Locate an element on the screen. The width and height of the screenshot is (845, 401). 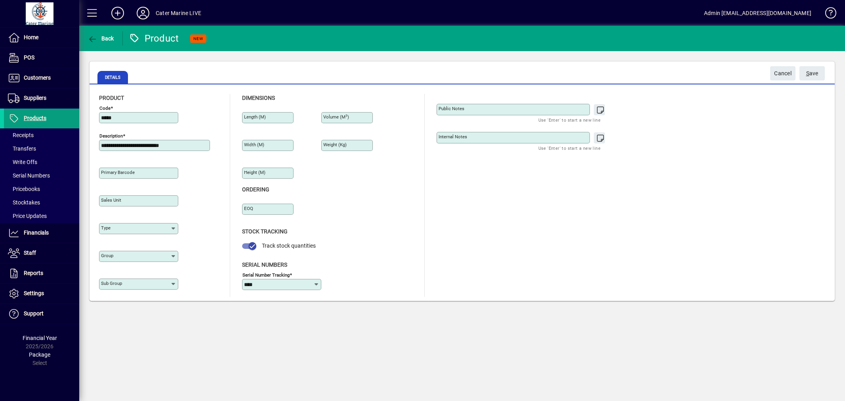
span: Details is located at coordinates (113, 77).